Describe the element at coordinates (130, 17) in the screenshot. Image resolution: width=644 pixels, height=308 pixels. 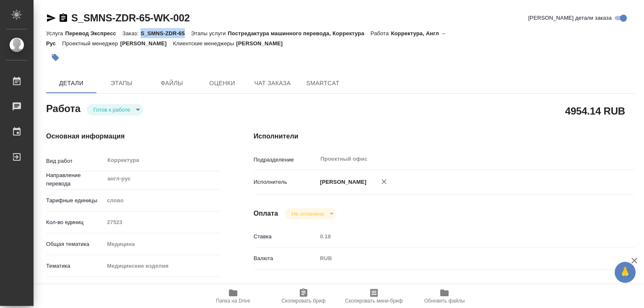
I see `a: S_SMNS-ZDR-65-WK-002` at that location.